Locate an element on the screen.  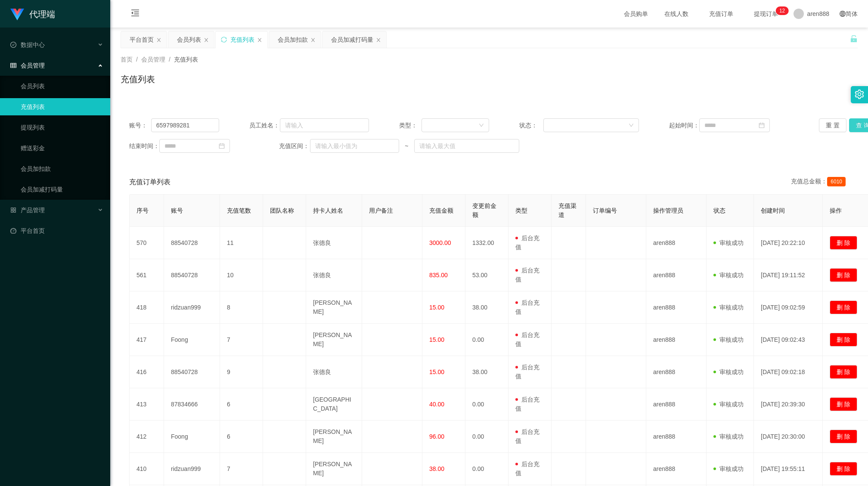
td: 418 is located at coordinates (147, 307).